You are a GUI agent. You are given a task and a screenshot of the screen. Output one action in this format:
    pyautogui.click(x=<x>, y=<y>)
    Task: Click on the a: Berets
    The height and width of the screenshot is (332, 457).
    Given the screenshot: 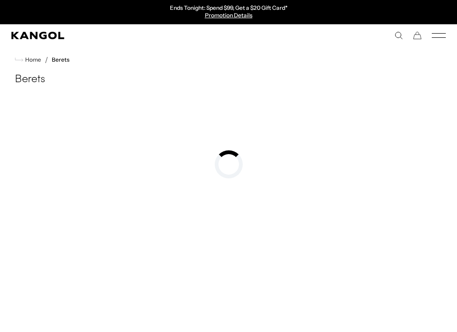 What is the action you would take?
    pyautogui.click(x=61, y=60)
    